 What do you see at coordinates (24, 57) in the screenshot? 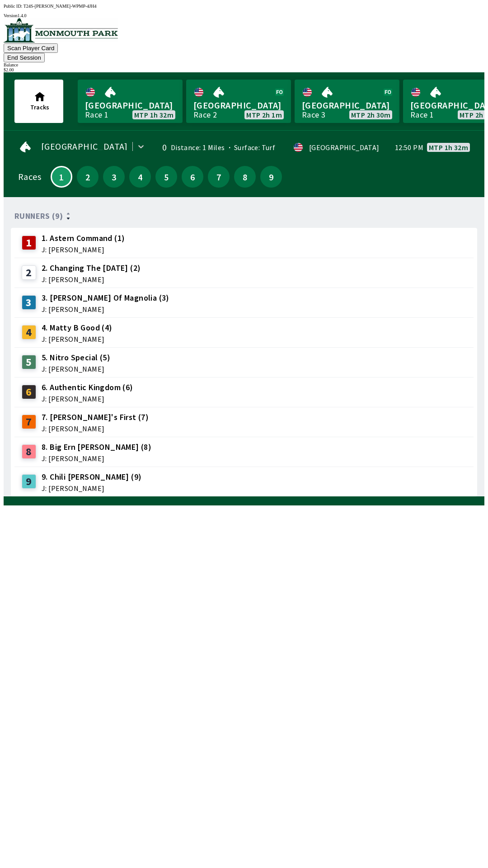
I see `button: End Session` at bounding box center [24, 57].